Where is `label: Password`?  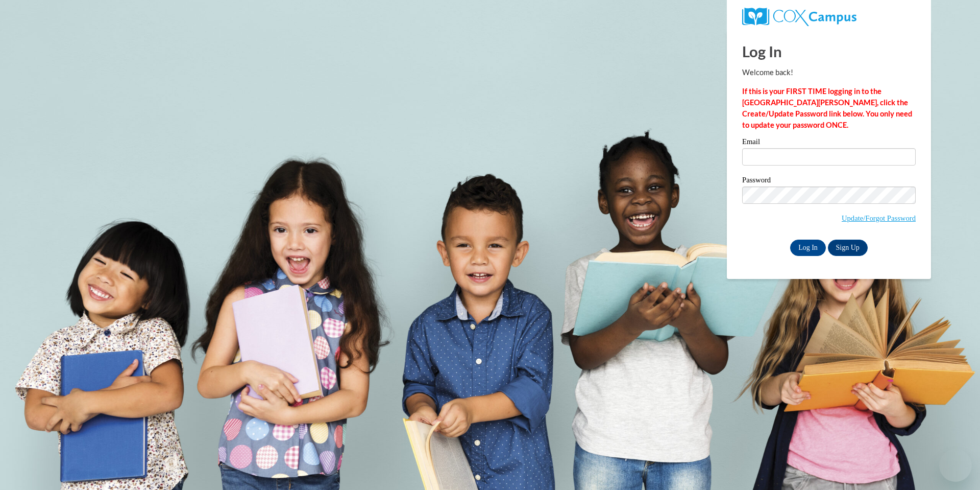
label: Password is located at coordinates (829, 181).